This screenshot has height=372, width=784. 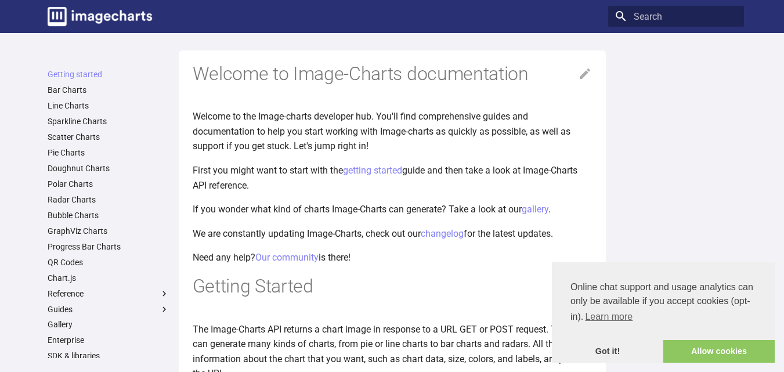 What do you see at coordinates (392, 209) in the screenshot?
I see `p: If you wonder what kind of charts Image-Charts can generate? Take a look at our .` at bounding box center [392, 209].